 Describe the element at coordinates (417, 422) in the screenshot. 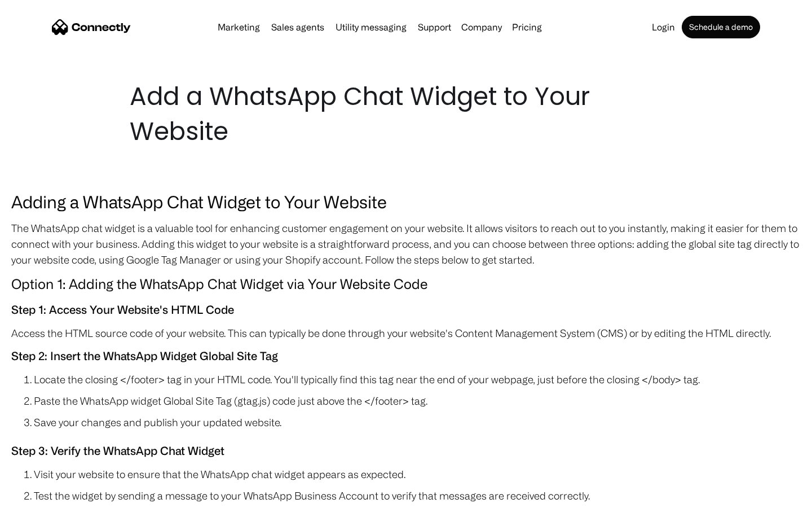

I see `li: Save your changes and publish your updated website.` at that location.